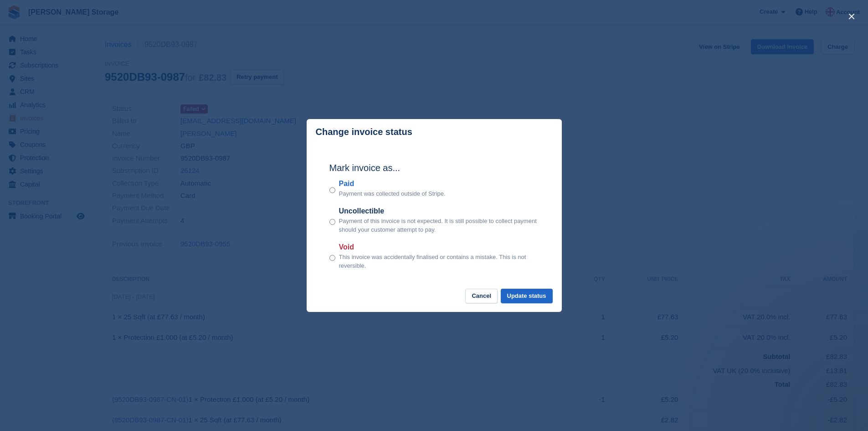 The image size is (868, 431). I want to click on button: close, so click(852, 16).